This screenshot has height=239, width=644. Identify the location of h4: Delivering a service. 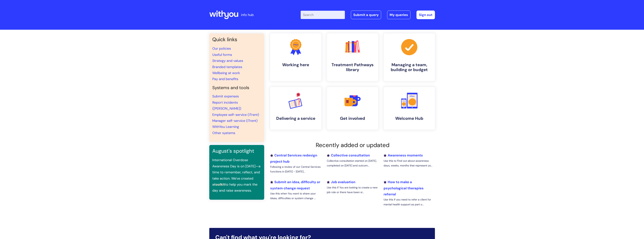
(296, 118).